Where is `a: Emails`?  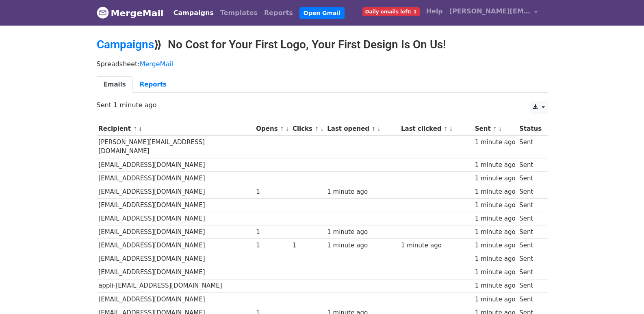
a: Emails is located at coordinates (114, 85).